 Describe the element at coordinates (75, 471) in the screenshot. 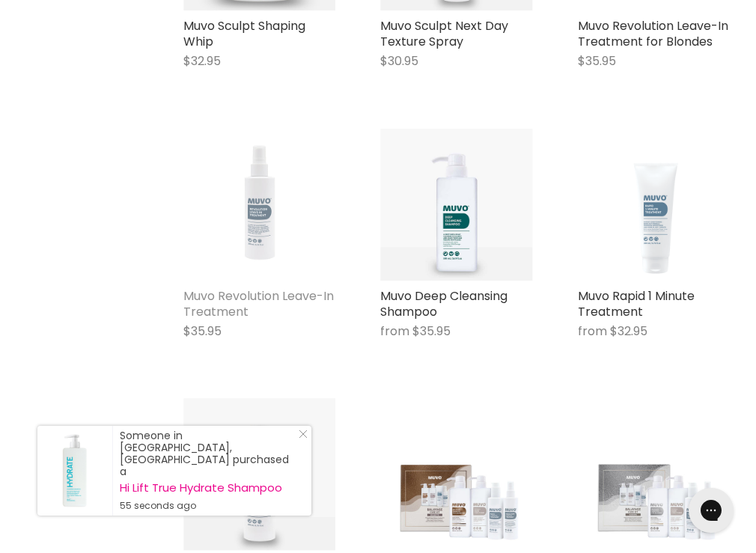

I see `a: Visit product page` at that location.